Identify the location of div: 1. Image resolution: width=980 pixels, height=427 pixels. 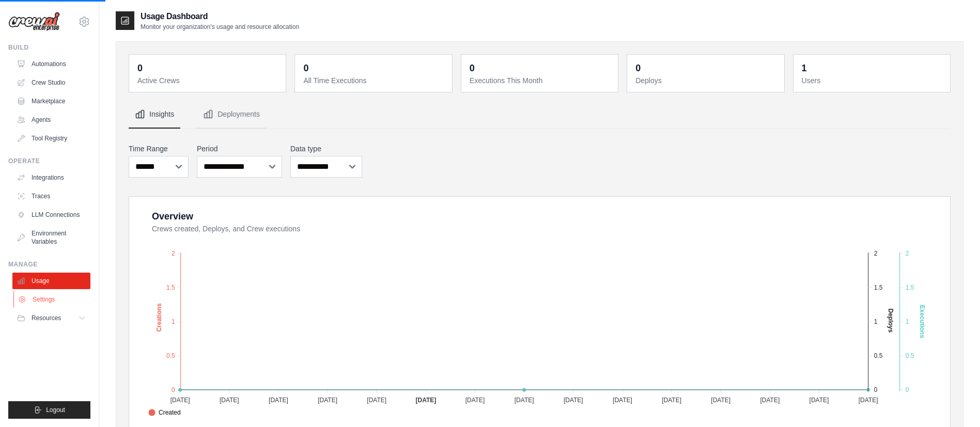
(804, 68).